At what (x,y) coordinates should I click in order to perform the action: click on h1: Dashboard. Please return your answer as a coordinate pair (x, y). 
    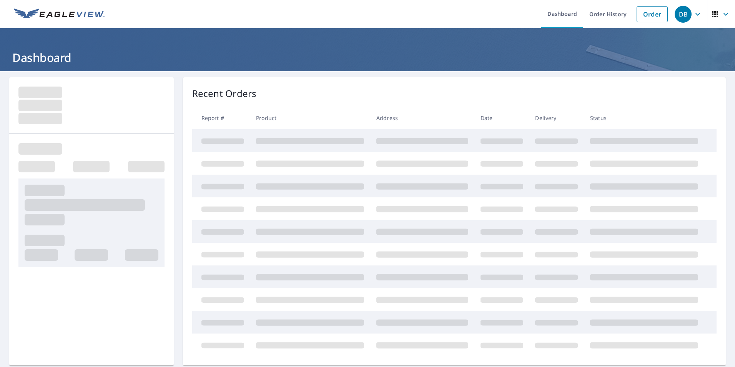
    Looking at the image, I should click on (367, 57).